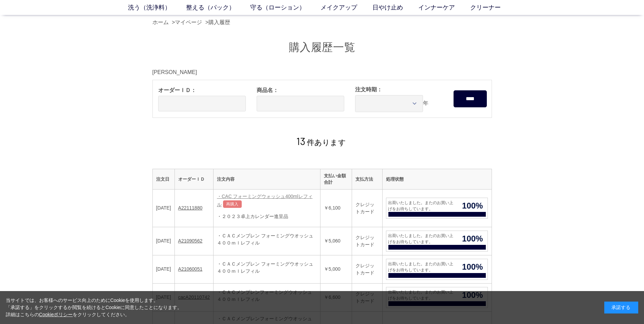  I want to click on th: 支払方法, so click(367, 179).